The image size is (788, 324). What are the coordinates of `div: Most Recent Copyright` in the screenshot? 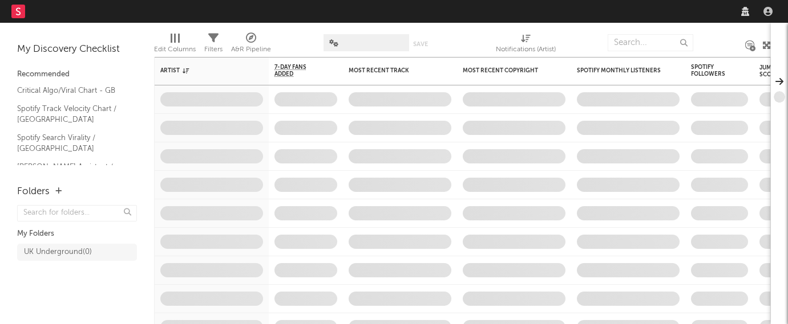 It's located at (505, 71).